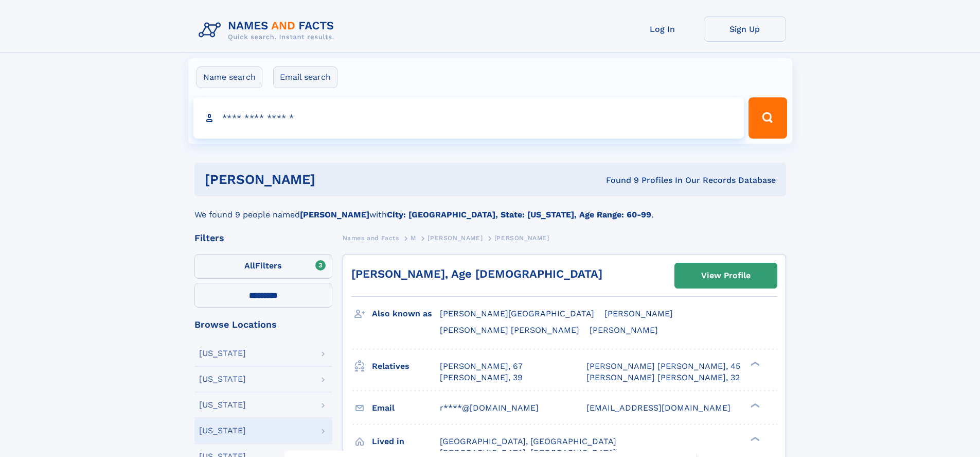  I want to click on h3: Also known as, so click(406, 313).